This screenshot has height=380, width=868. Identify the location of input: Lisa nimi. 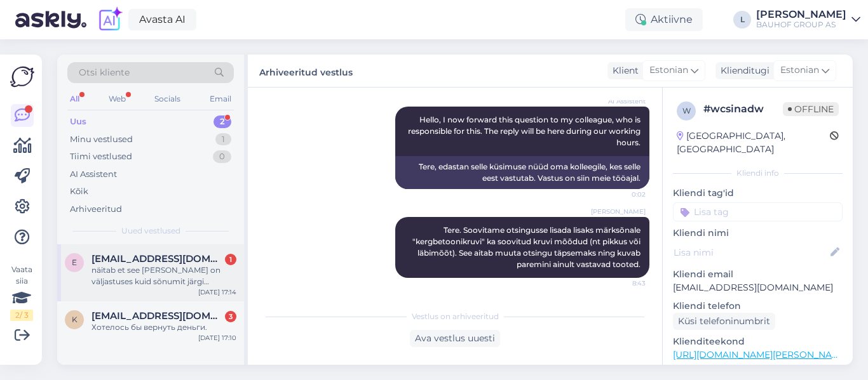
(751, 253).